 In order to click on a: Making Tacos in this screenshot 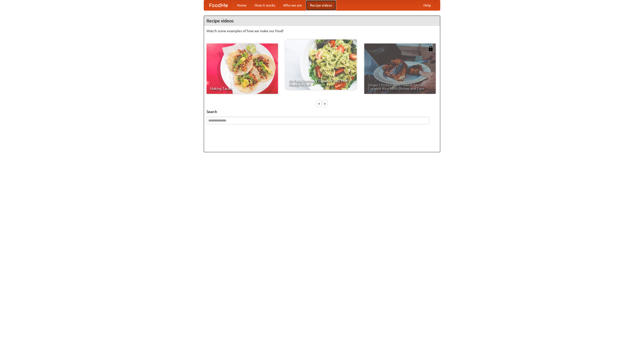, I will do `click(242, 68)`.